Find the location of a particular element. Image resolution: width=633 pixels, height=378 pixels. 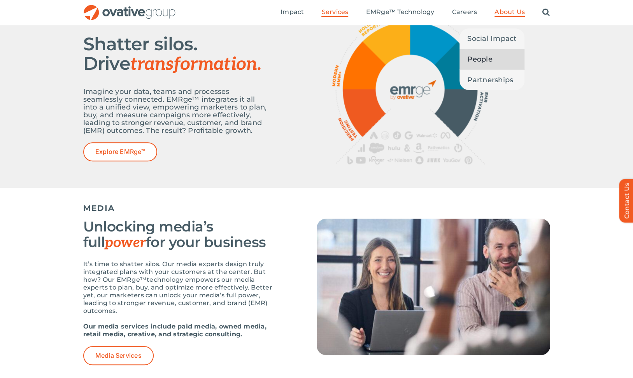

span: About Us is located at coordinates (510, 12).